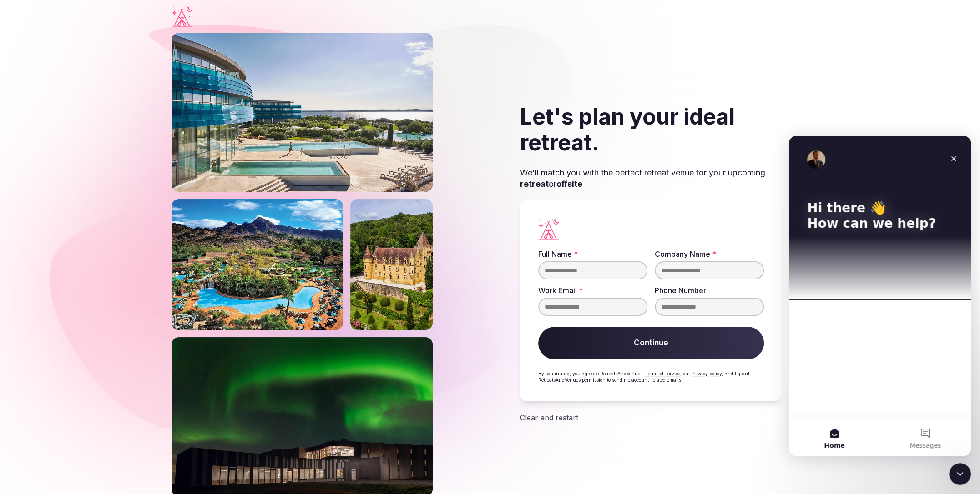 This screenshot has height=494, width=980. I want to click on label: Phone Number, so click(709, 290).